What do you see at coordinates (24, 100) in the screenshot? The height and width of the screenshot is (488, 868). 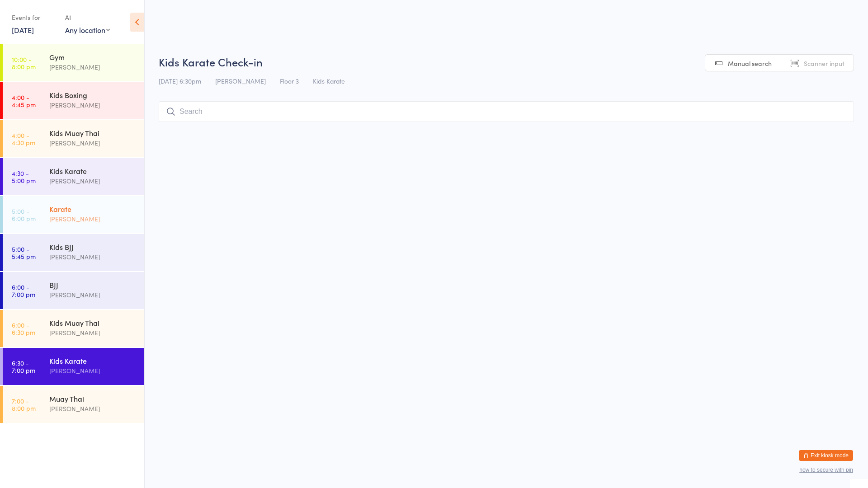 I see `time: 4:00 - 4:45 pm` at bounding box center [24, 100].